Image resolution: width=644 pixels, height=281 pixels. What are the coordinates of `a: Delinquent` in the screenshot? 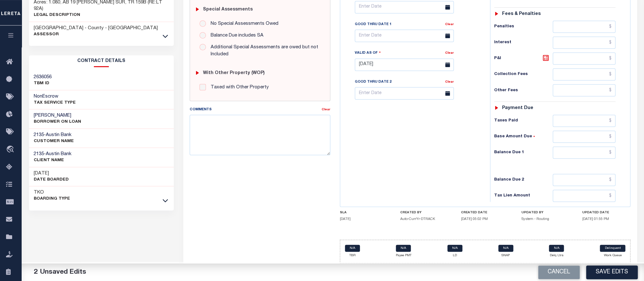 It's located at (613, 248).